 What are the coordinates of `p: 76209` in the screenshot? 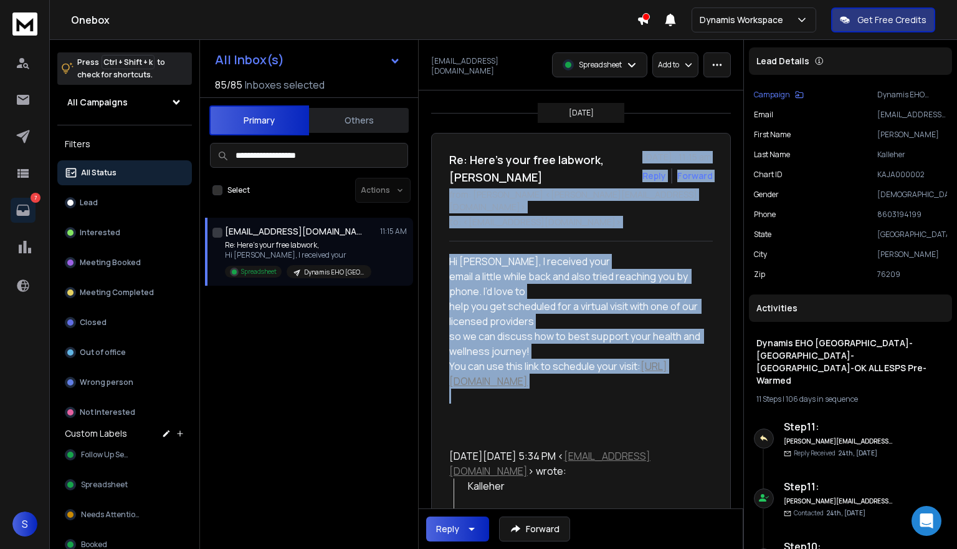 It's located at (913, 274).